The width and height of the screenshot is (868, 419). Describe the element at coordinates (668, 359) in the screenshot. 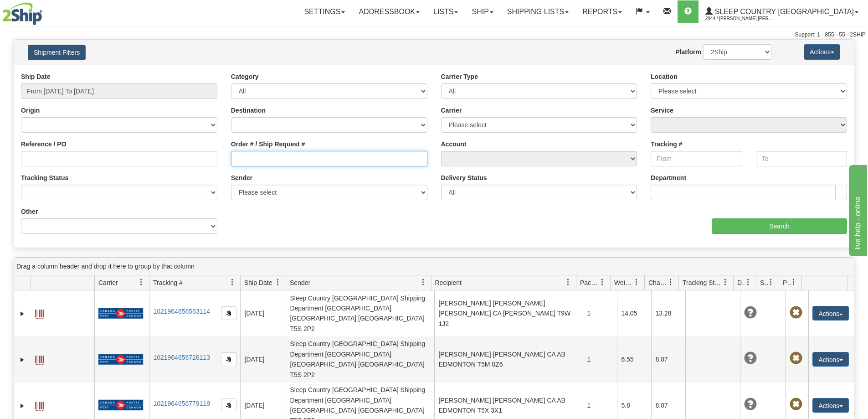

I see `td: 8.07` at that location.